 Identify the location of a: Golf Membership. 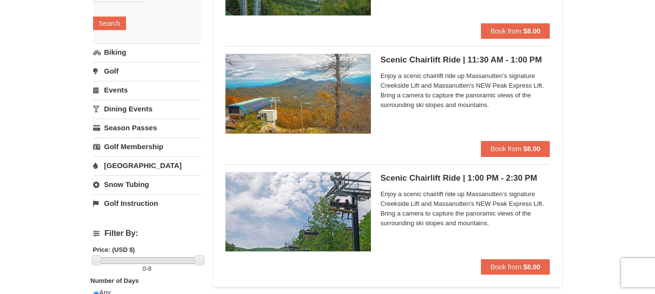
(147, 147).